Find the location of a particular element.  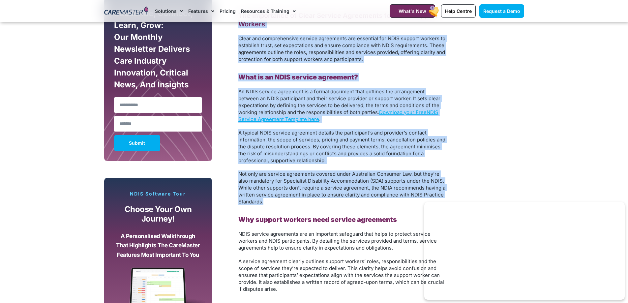

span: Not only are service agreements covered under Australian Consumer Law, but they’re also mandatory... is located at coordinates (342, 188).